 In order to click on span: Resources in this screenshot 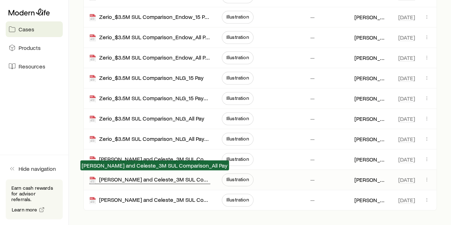, I will do `click(32, 66)`.